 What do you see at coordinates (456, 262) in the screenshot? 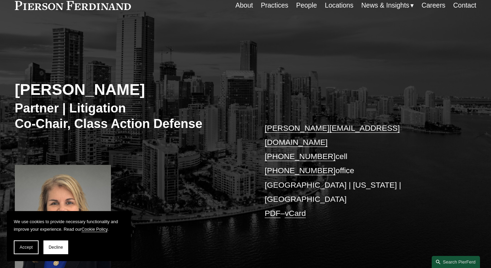
I see `a: Search this site` at bounding box center [456, 262].